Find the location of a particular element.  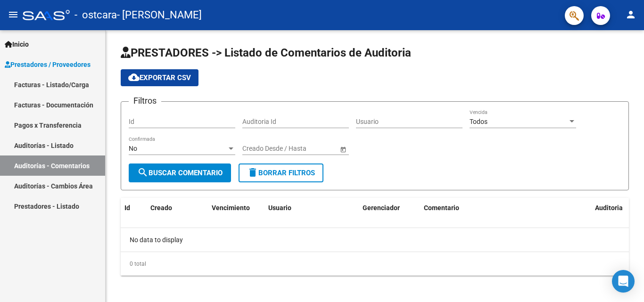

span: Prestadores / Proveedores is located at coordinates (48, 65).